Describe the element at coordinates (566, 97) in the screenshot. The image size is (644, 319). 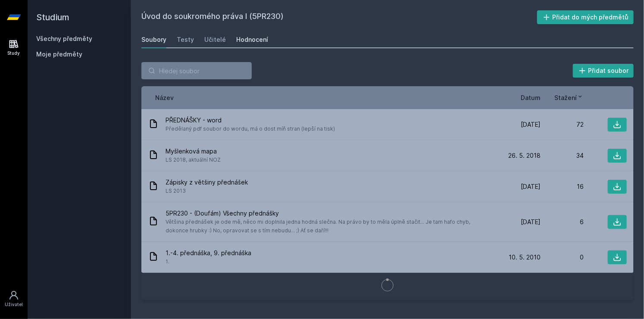
I see `span: Stažení` at that location.